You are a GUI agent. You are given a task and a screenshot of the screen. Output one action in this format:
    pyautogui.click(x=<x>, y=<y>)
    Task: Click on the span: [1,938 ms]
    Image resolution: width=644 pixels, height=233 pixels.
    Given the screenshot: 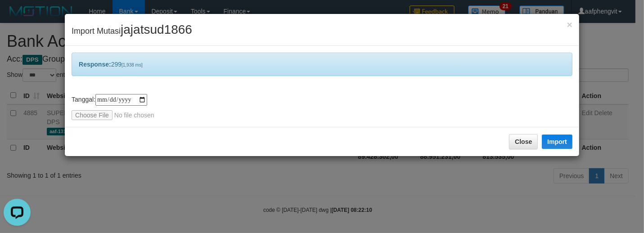 What is the action you would take?
    pyautogui.click(x=132, y=65)
    